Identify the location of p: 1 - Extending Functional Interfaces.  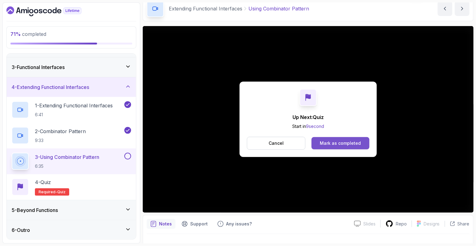
(74, 105).